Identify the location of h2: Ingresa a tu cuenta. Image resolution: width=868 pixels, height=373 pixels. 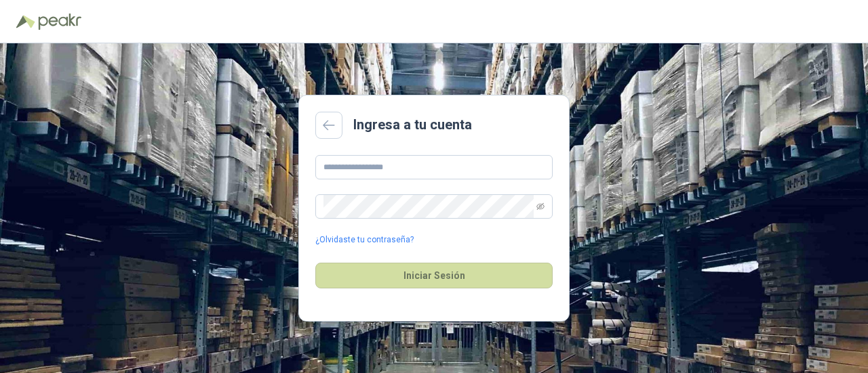
(412, 125).